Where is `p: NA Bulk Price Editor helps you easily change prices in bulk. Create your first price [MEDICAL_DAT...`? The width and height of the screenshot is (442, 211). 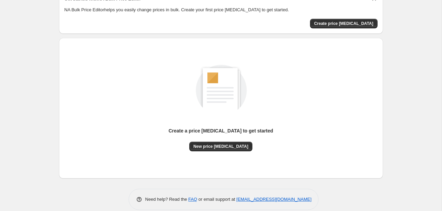 p: NA Bulk Price Editor helps you easily change prices in bulk. Create your first price [MEDICAL_DAT... is located at coordinates (221, 10).